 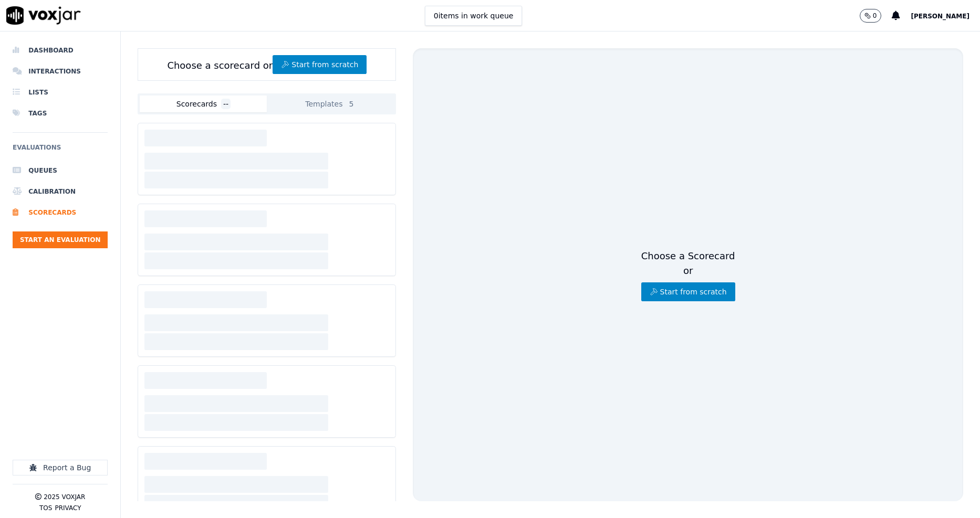 I want to click on button: Start an Evaluation, so click(x=60, y=240).